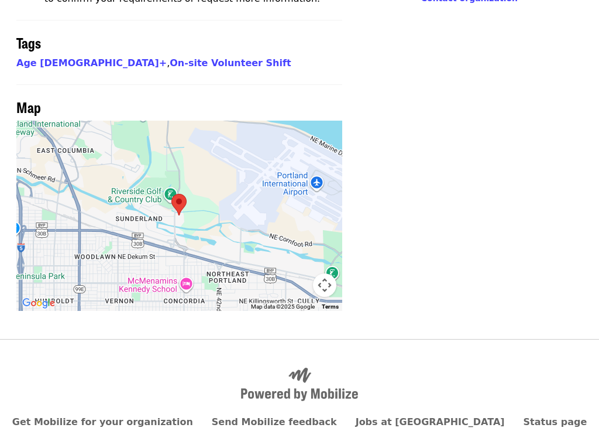 This screenshot has height=438, width=599. Describe the element at coordinates (102, 421) in the screenshot. I see `a: Get Mobilize for your organization` at that location.